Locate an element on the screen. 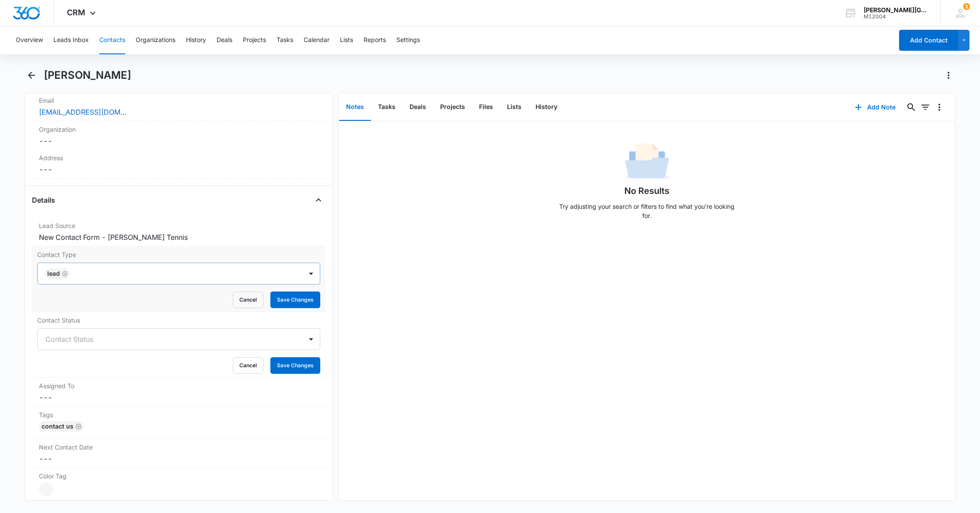  button: Close is located at coordinates (319, 200).